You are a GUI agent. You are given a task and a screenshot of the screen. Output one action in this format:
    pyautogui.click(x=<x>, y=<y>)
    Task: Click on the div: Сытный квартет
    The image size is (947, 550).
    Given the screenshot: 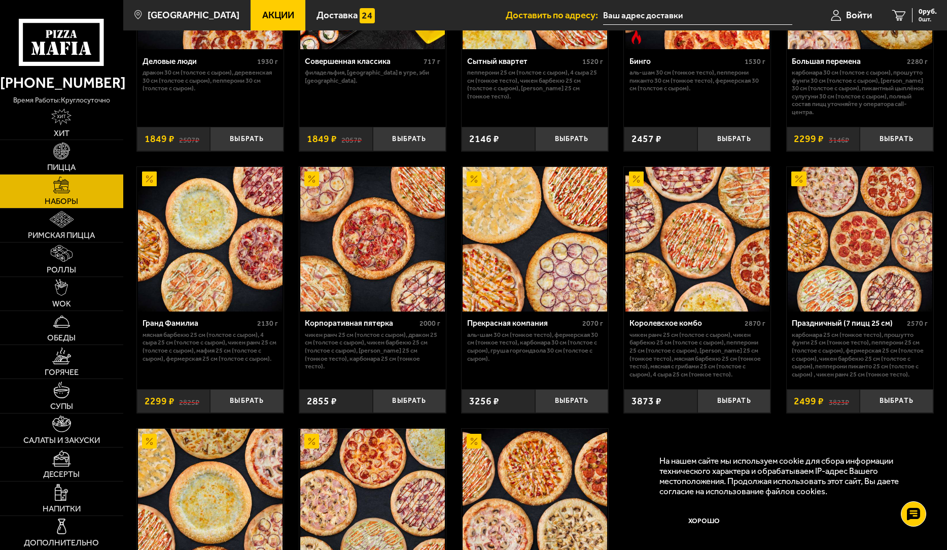 What is the action you would take?
    pyautogui.click(x=523, y=61)
    